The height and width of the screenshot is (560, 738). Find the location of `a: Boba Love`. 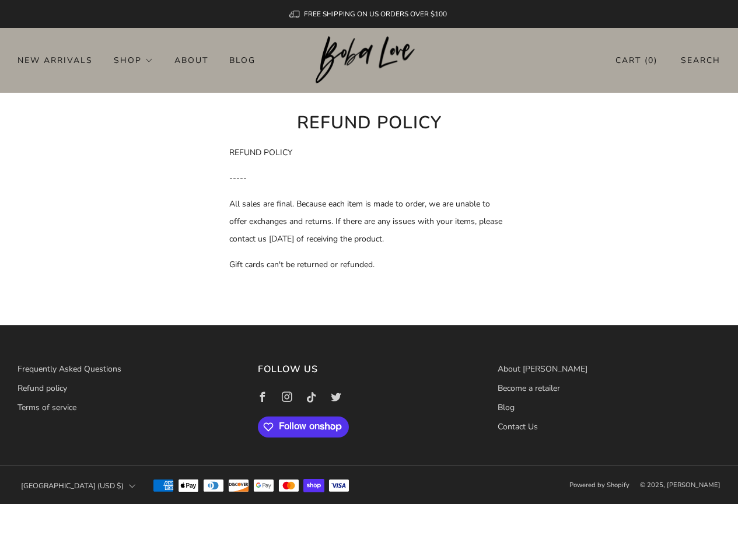

a: Boba Love is located at coordinates (369, 60).